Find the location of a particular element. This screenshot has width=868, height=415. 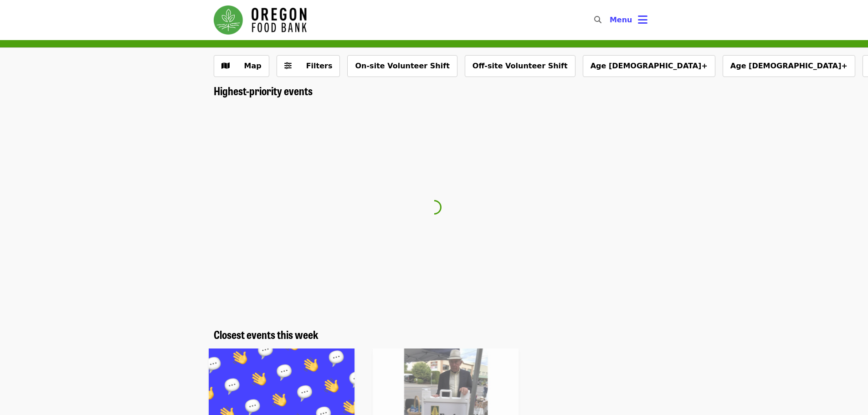

span: Map is located at coordinates (253, 65).